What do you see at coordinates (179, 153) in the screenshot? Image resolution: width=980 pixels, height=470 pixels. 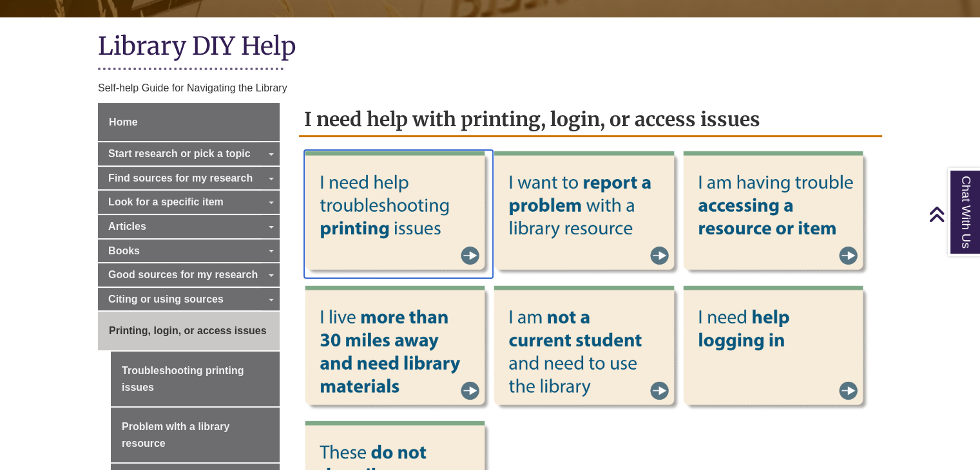 I see `span: Start research or pick a topic` at bounding box center [179, 153].